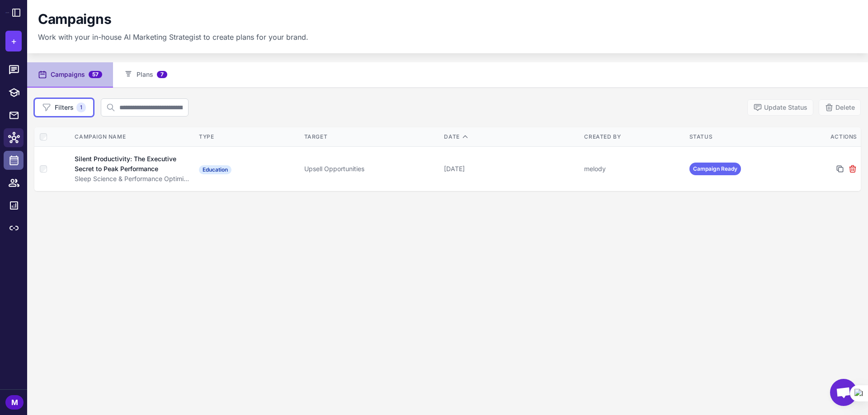  Describe the element at coordinates (215, 170) in the screenshot. I see `span: Education` at that location.